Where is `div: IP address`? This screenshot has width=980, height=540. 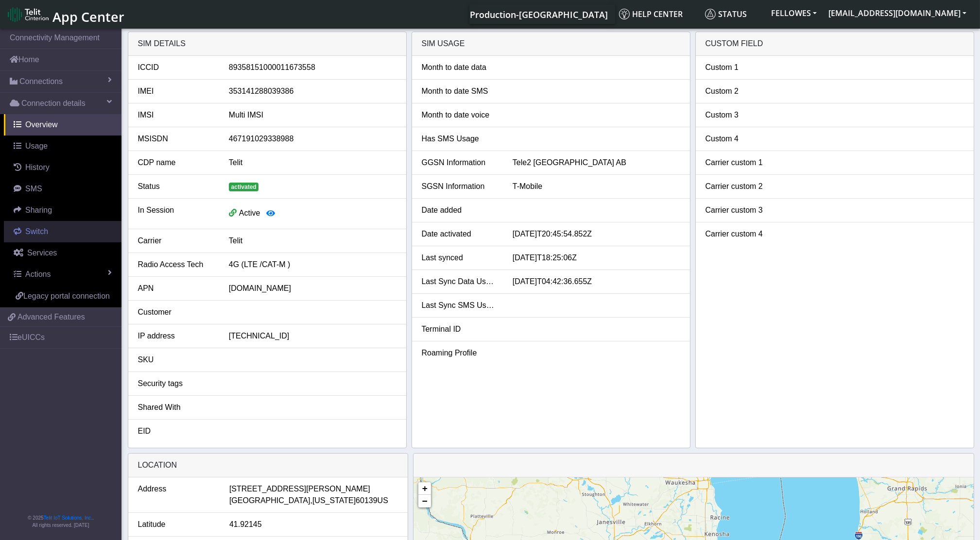
div: IP address is located at coordinates (176, 336).